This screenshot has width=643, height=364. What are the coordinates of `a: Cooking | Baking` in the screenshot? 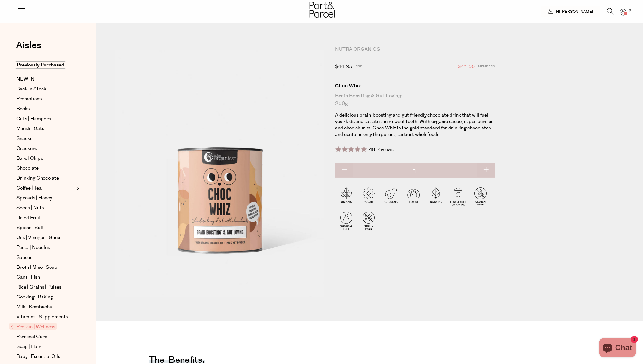 It's located at (46, 297).